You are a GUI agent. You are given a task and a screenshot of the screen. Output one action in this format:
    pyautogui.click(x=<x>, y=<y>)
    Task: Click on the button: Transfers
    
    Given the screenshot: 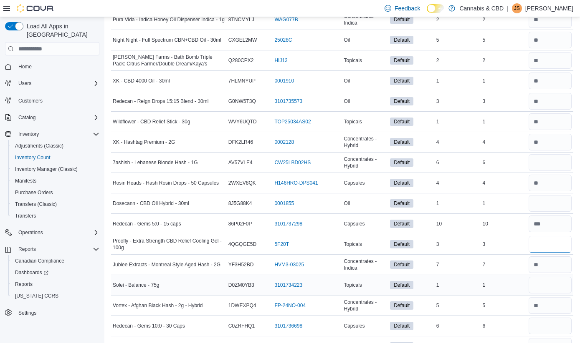 What is the action you would take?
    pyautogui.click(x=55, y=216)
    